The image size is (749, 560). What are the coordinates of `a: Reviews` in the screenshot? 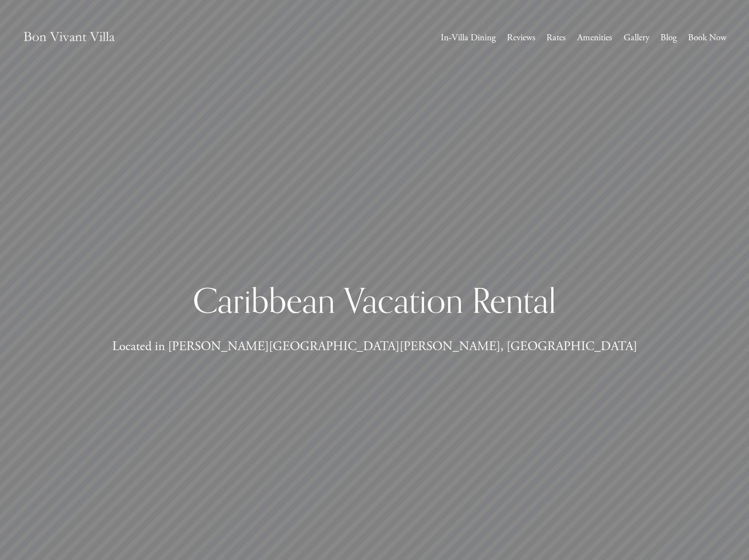 It's located at (521, 38).